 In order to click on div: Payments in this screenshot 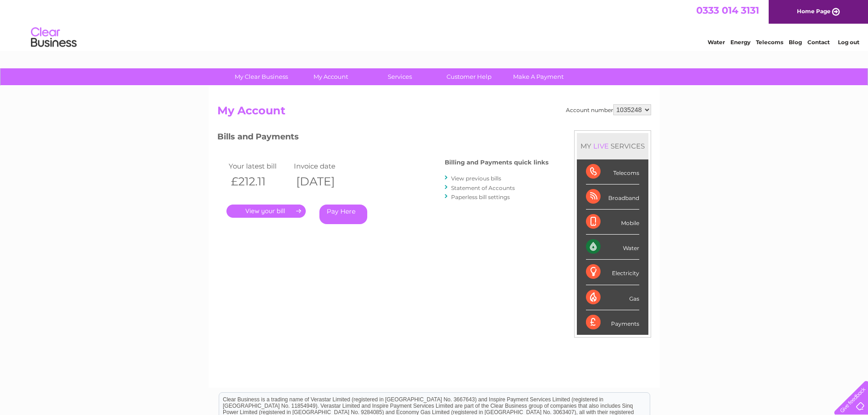, I will do `click(612, 323)`.